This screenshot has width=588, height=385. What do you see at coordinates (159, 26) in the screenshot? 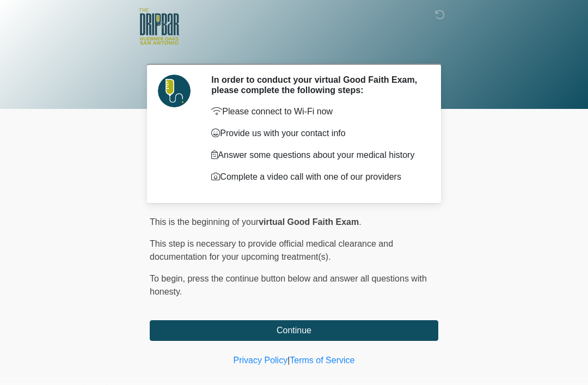
I see `img: The DRIPBaR - The Strand at Huebner Oaks Logo` at bounding box center [159, 26].